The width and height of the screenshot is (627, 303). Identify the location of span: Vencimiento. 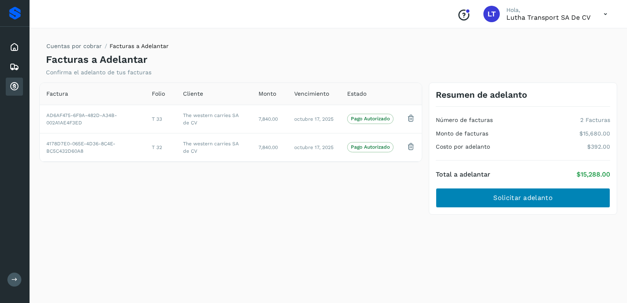
(312, 94).